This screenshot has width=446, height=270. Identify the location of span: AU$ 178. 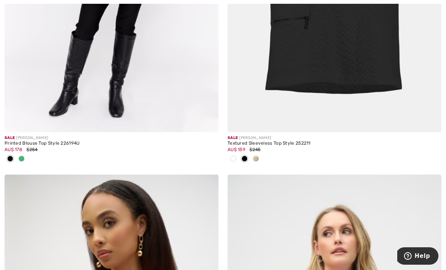
(13, 149).